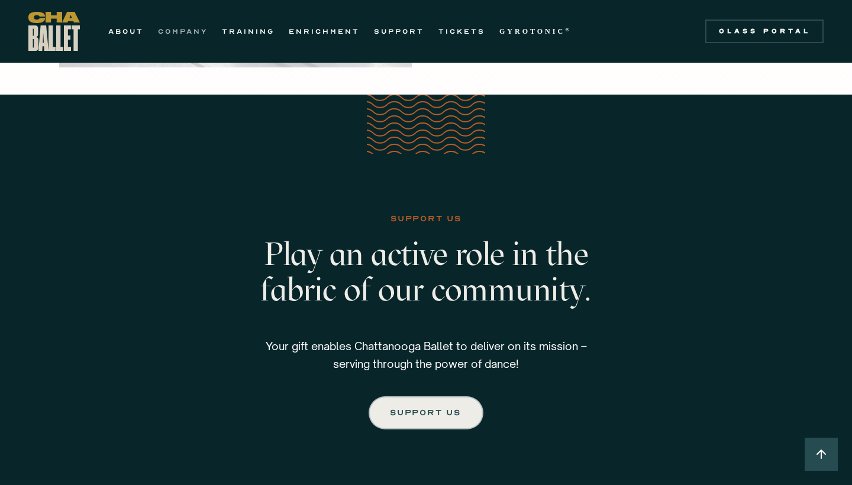 The width and height of the screenshot is (852, 485). Describe the element at coordinates (536, 31) in the screenshot. I see `a: GYROTONIC®` at that location.